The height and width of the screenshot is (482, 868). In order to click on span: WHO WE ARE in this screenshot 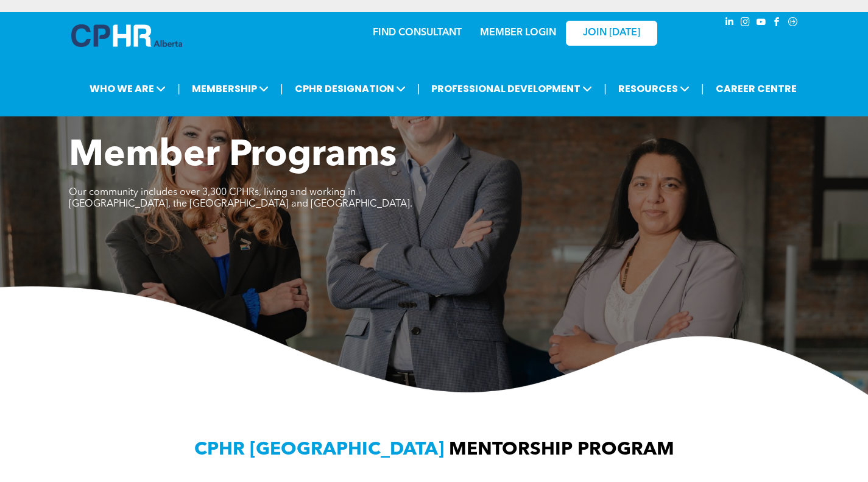, I will do `click(127, 88)`.